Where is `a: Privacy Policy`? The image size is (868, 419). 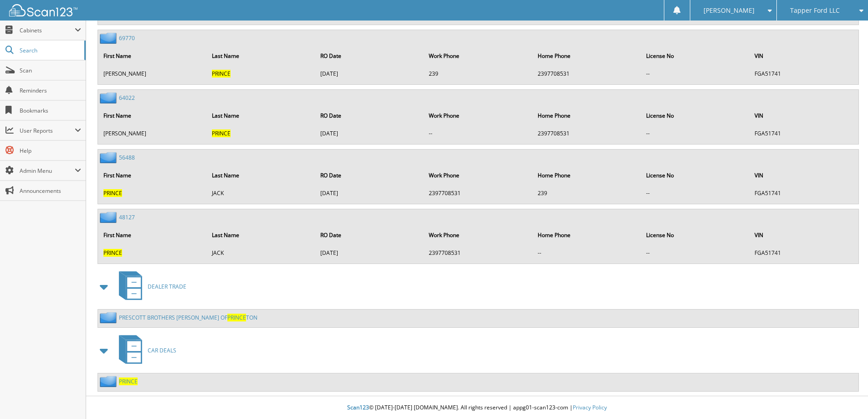 a: Privacy Policy is located at coordinates (589, 407).